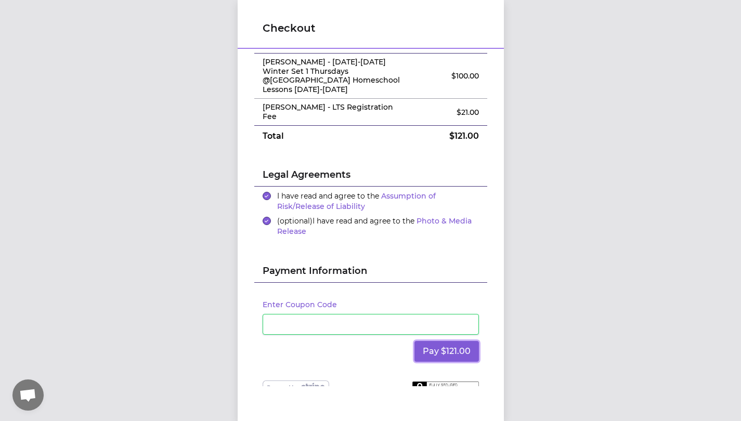 The height and width of the screenshot is (421, 741). I want to click on button: Enter Coupon Code, so click(299, 305).